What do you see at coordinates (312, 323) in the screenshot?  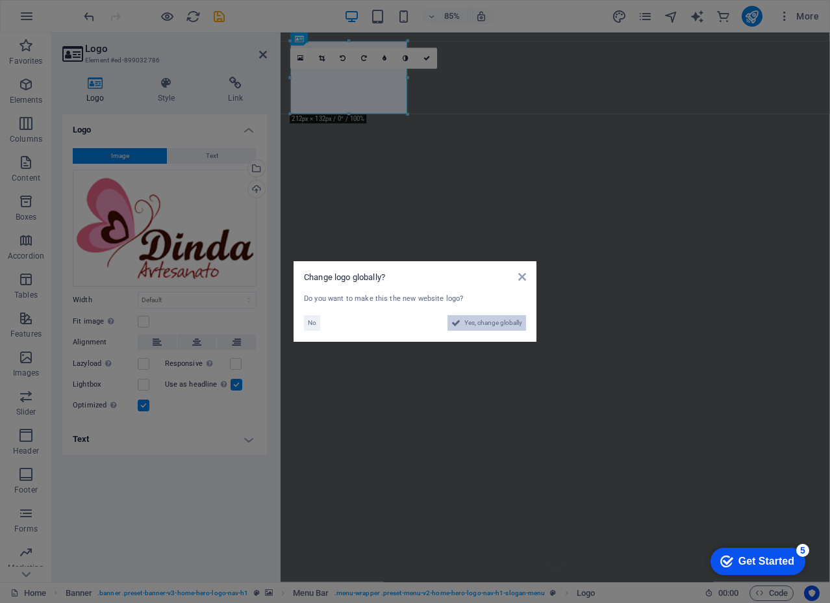 I see `span: No` at bounding box center [312, 323].